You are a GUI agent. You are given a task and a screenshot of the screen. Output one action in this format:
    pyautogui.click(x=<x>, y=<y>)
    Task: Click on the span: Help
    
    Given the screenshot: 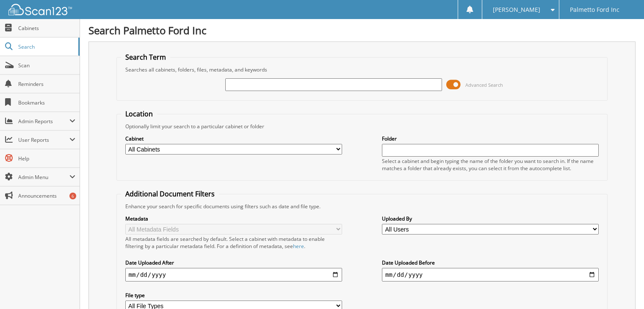 What is the action you would take?
    pyautogui.click(x=46, y=158)
    